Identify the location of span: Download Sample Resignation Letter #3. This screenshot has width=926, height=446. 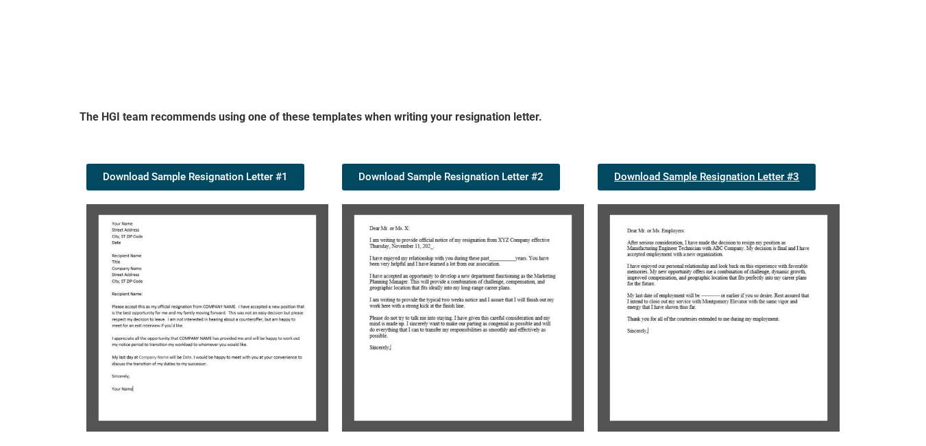
(707, 177).